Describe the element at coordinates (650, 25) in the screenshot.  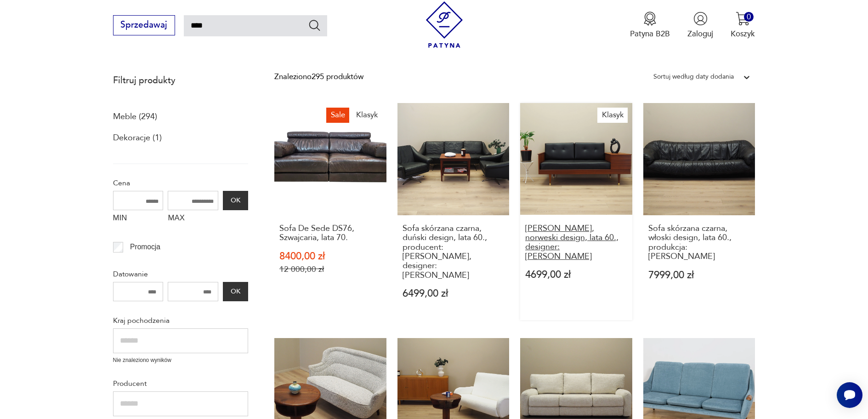
I see `a: Ikona medaluPatyna B2B` at that location.